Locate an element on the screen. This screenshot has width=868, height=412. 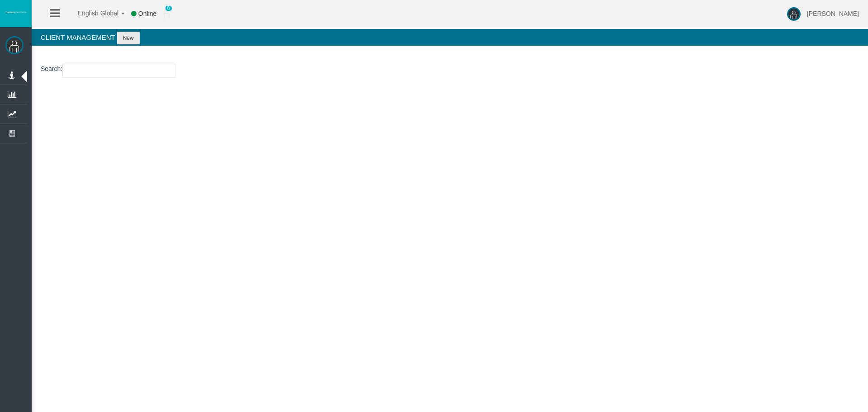
span: English Global is located at coordinates (92, 13).